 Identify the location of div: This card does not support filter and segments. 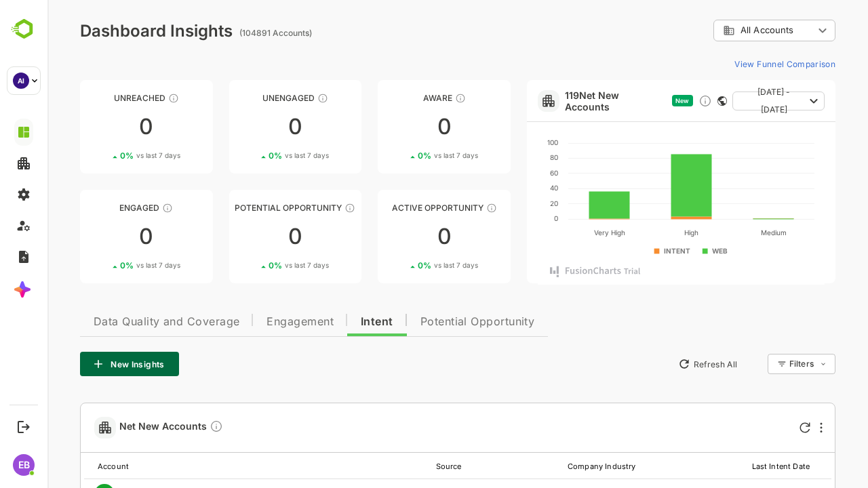
(674, 101).